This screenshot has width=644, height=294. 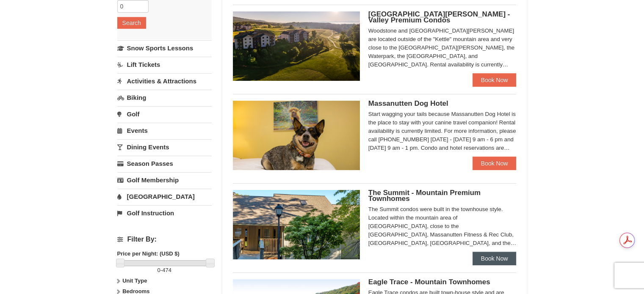 What do you see at coordinates (424, 195) in the screenshot?
I see `span: The Summit - Mountain Premium Townhomes` at bounding box center [424, 195].